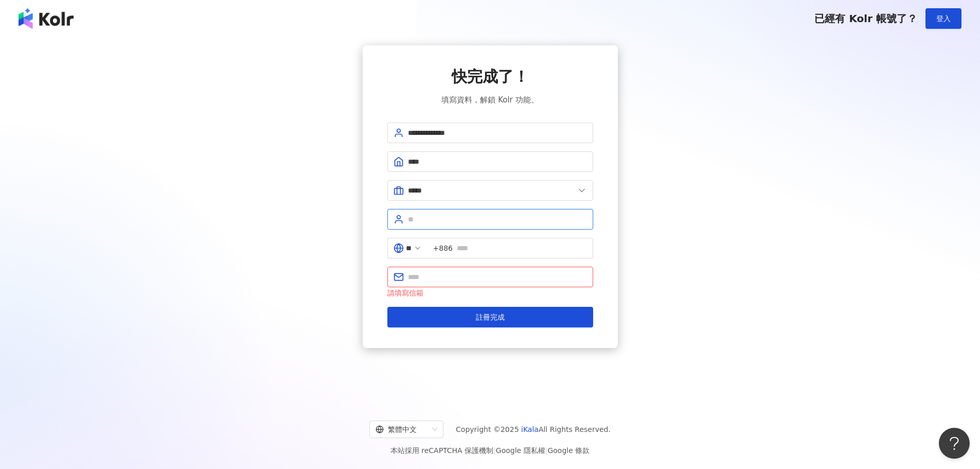  Describe the element at coordinates (490, 100) in the screenshot. I see `span: 填寫資料，解鎖 Kolr 功能。` at that location.